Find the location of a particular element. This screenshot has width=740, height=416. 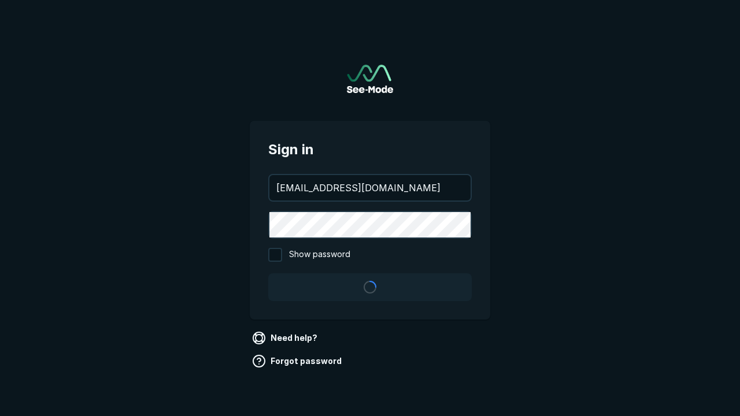

img: See-Mode Logo is located at coordinates (370, 79).